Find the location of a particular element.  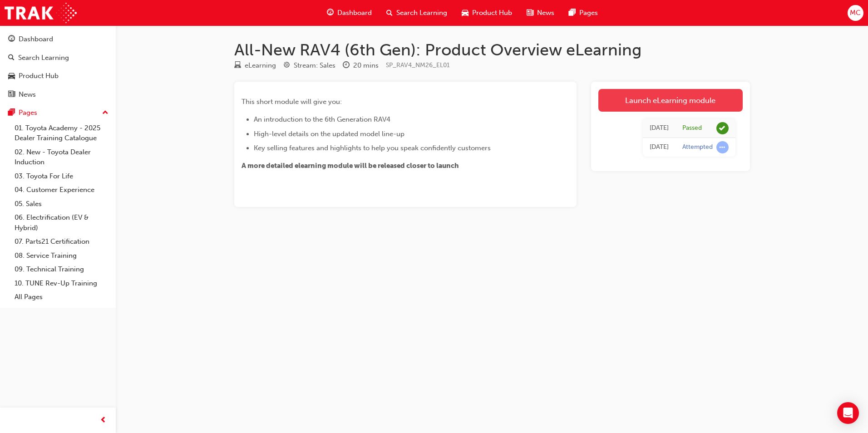

a: 06. Electrification (EV & Hybrid) is located at coordinates (61, 222).